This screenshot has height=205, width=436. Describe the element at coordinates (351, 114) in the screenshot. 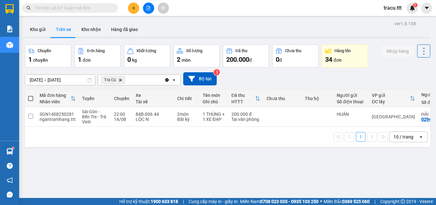

I see `div: HUÂN` at that location.